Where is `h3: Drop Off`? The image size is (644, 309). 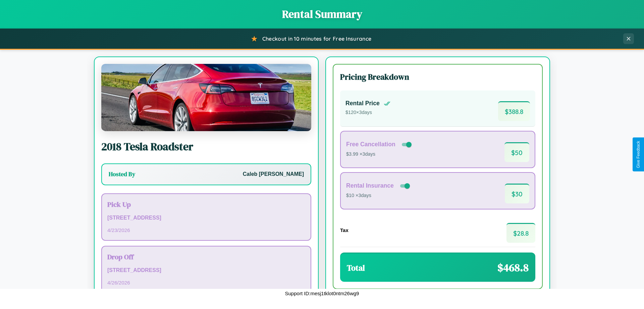
h3: Drop Off is located at coordinates (206, 257).